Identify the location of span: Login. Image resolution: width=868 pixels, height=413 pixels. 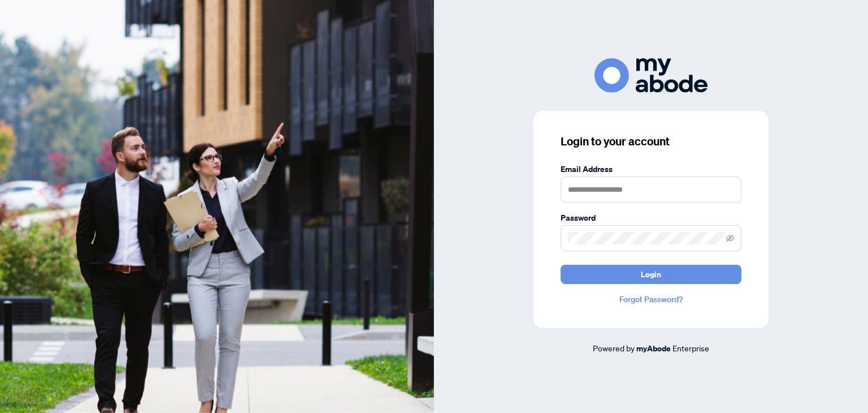
(651, 275).